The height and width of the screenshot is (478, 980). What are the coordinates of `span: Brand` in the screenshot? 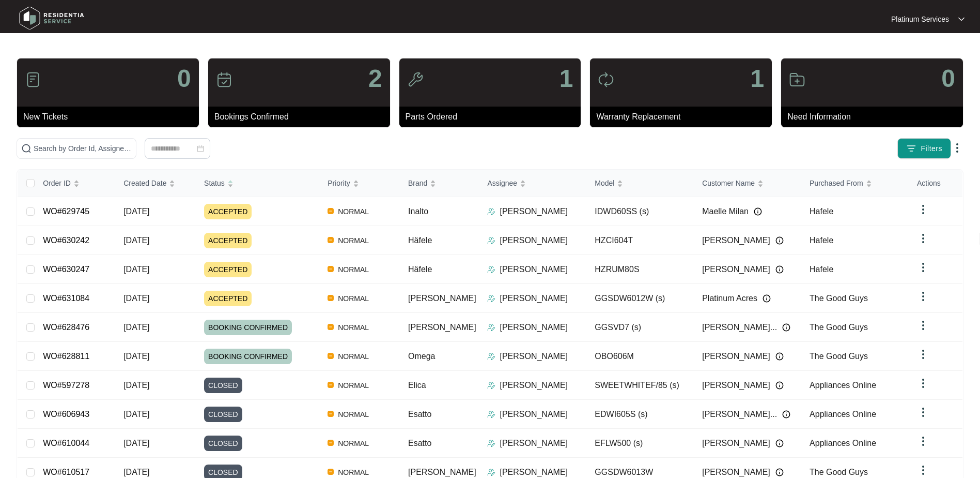 It's located at (417, 183).